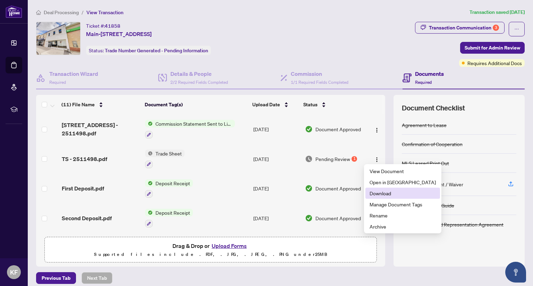 The width and height of the screenshot is (533, 286). What do you see at coordinates (190, 129) in the screenshot?
I see `button: Status IconCommission Statement Sent to Listing Brokerage` at bounding box center [190, 129].